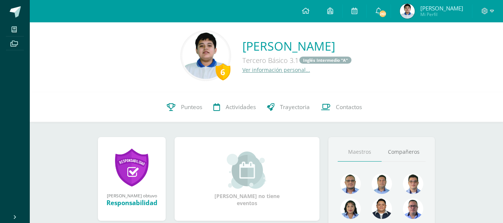  I want to click on div: Tercero Básico 3.1, so click(297, 60).